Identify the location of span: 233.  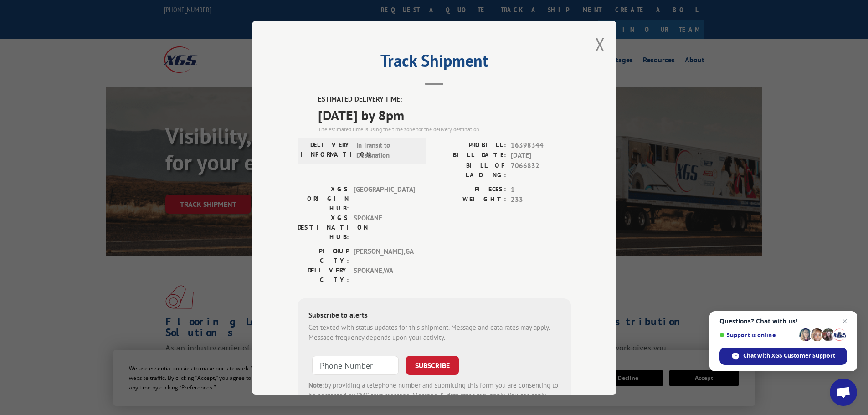
(541, 200).